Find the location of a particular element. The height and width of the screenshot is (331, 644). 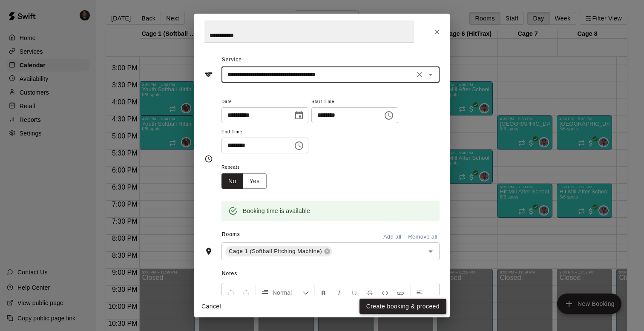

button: Undo is located at coordinates (231, 293).